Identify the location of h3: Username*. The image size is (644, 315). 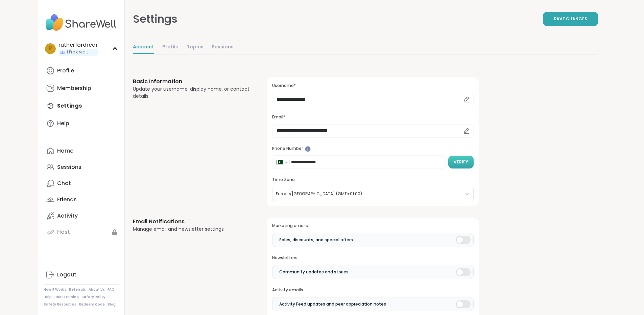
(373, 86).